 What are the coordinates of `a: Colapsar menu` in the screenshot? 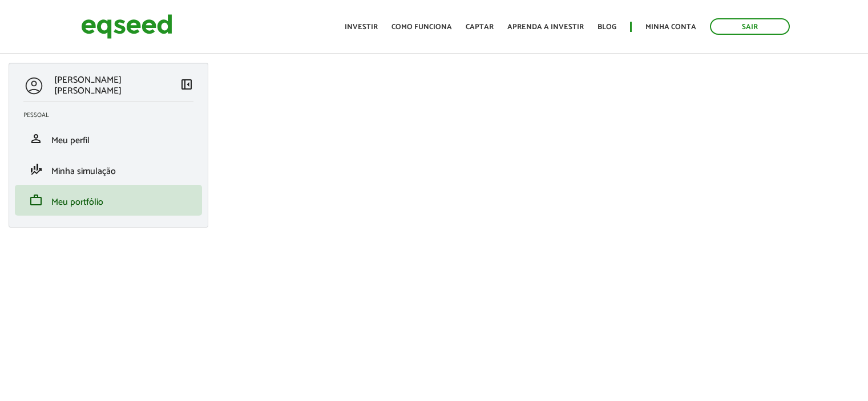 It's located at (187, 85).